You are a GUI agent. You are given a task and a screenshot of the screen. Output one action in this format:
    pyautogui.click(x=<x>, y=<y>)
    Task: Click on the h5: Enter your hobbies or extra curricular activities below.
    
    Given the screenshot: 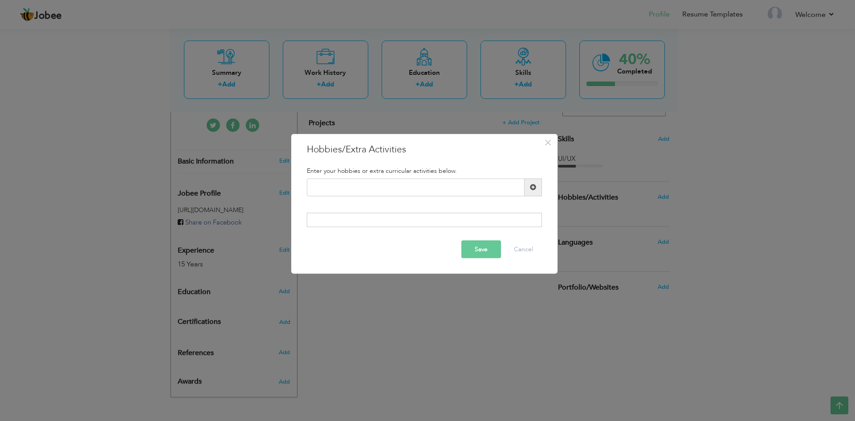 What is the action you would take?
    pyautogui.click(x=424, y=170)
    